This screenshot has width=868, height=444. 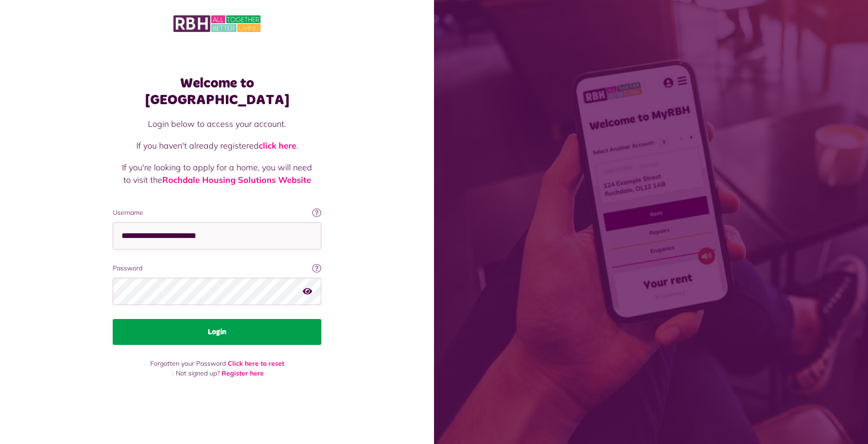 I want to click on span: Not signed up?, so click(x=198, y=373).